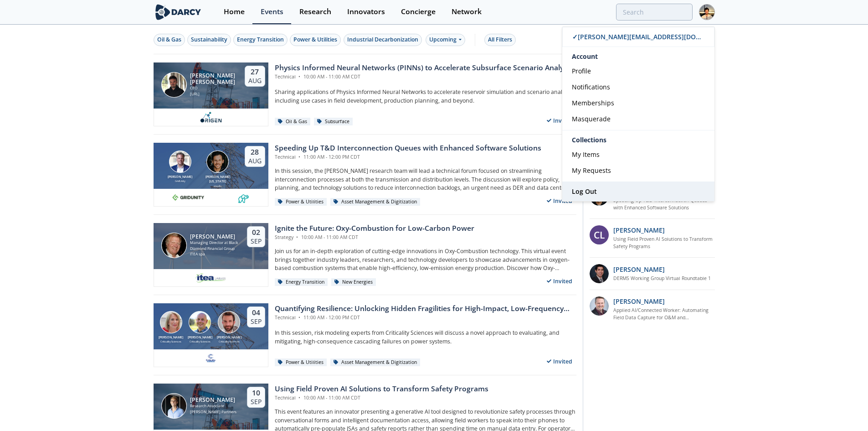  I want to click on img: logo-wide.svg, so click(178, 12).